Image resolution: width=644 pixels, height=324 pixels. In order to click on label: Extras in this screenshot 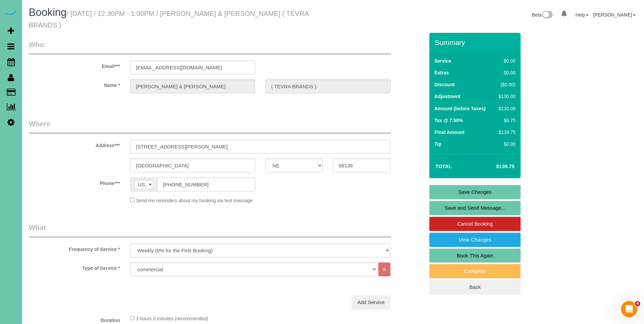, I will do `click(441, 73)`.